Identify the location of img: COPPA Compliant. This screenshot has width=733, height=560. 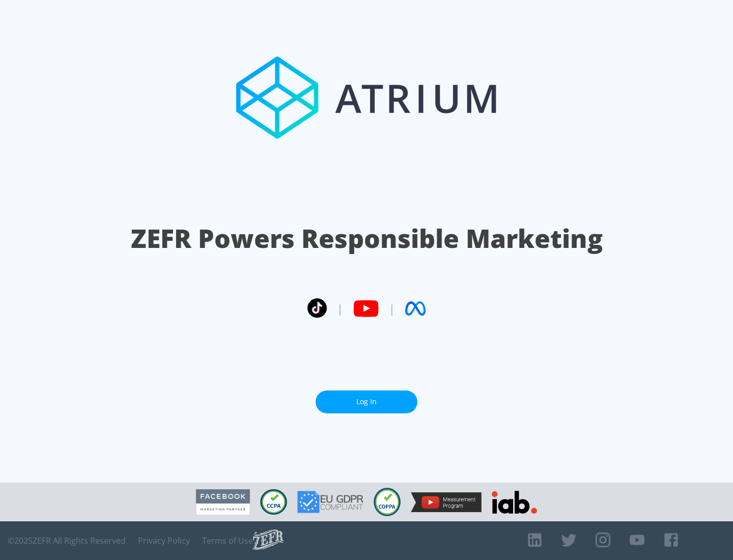
(387, 502).